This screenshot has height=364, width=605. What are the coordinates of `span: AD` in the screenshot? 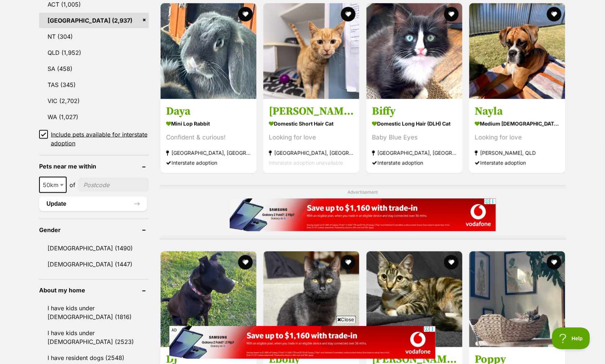 It's located at (174, 330).